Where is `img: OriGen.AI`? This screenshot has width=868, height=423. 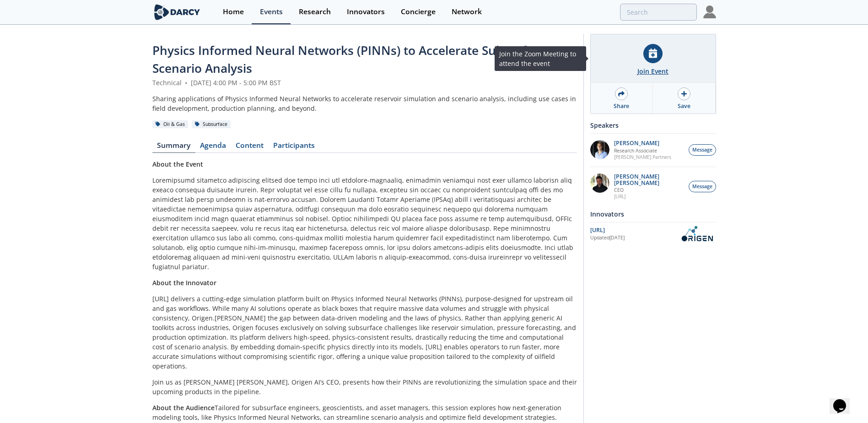
img: OriGen.AI is located at coordinates (697, 233).